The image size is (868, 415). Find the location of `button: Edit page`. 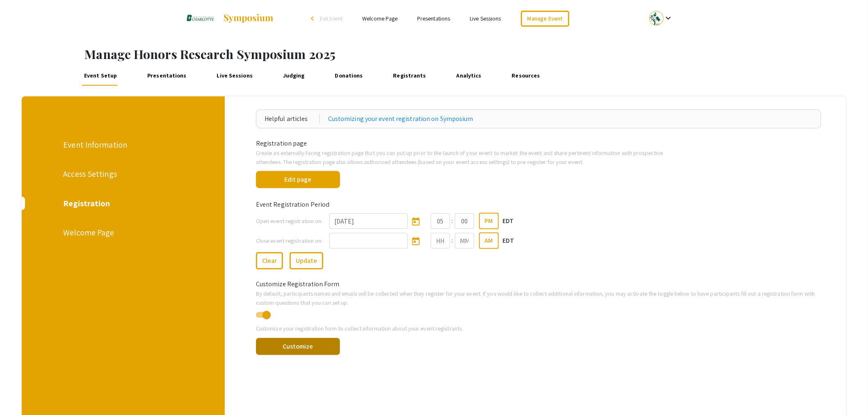

button: Edit page is located at coordinates (298, 180).